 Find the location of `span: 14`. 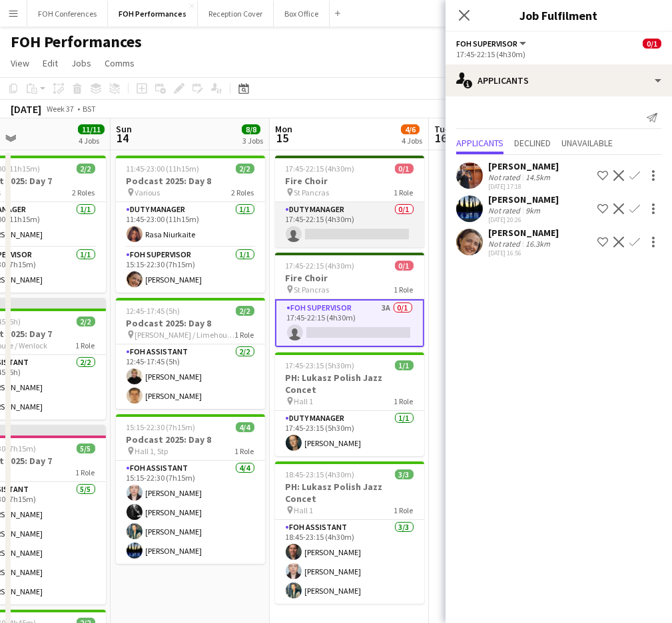

span: 14 is located at coordinates (122, 138).